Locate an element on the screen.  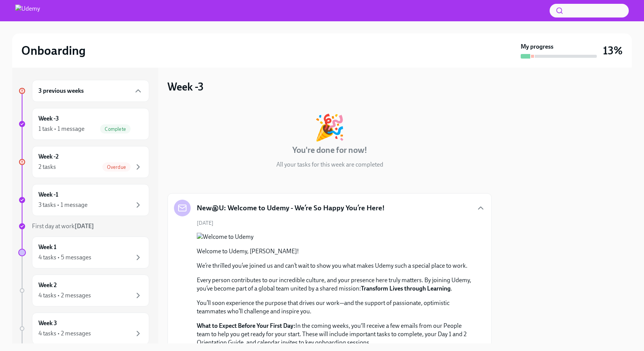
a: Week -31 task • 1 messageComplete is located at coordinates (83, 124).